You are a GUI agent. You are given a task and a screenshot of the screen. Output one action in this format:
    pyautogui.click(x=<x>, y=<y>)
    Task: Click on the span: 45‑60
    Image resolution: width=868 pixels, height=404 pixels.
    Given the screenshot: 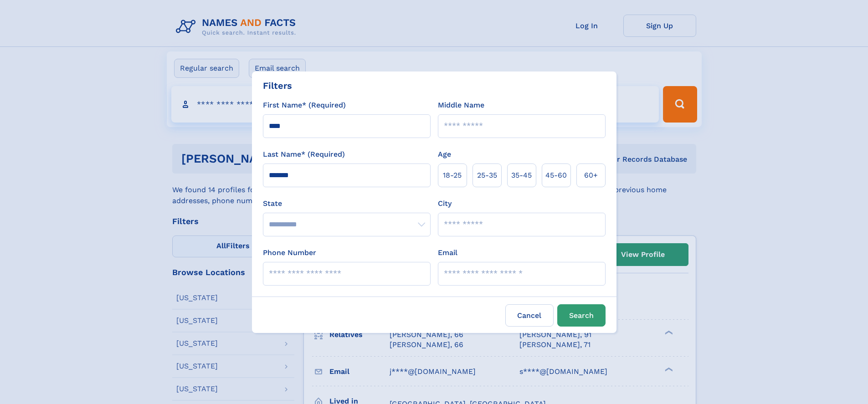 What is the action you would take?
    pyautogui.click(x=556, y=176)
    